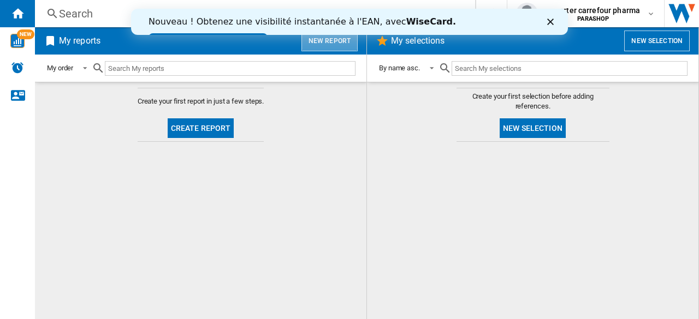 The image size is (699, 319). Describe the element at coordinates (593, 19) in the screenshot. I see `b: PARASHOP` at that location.